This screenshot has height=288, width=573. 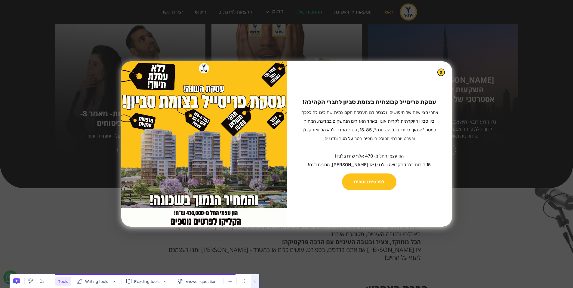 I want to click on div: Writing tools, so click(x=97, y=282).